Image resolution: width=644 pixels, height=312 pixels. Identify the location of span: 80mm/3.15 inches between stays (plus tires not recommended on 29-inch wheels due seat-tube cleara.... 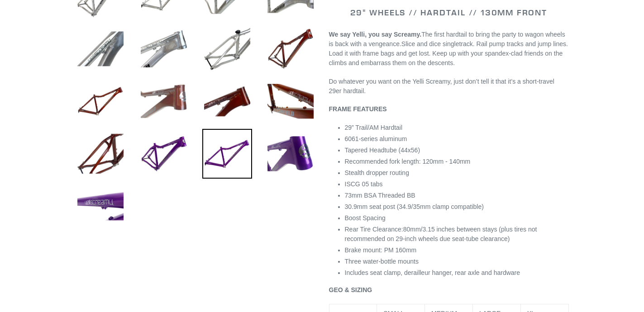
(441, 234).